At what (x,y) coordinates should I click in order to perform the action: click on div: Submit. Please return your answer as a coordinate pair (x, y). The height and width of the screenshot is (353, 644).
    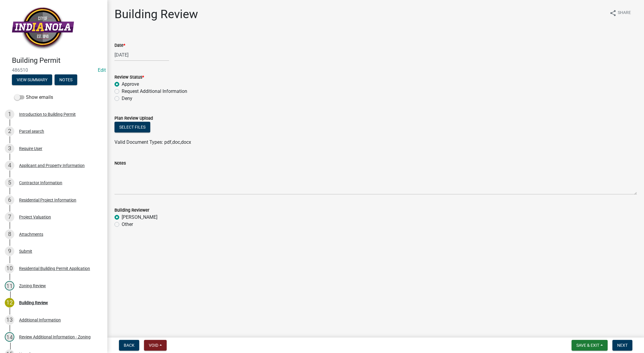
    Looking at the image, I should click on (26, 251).